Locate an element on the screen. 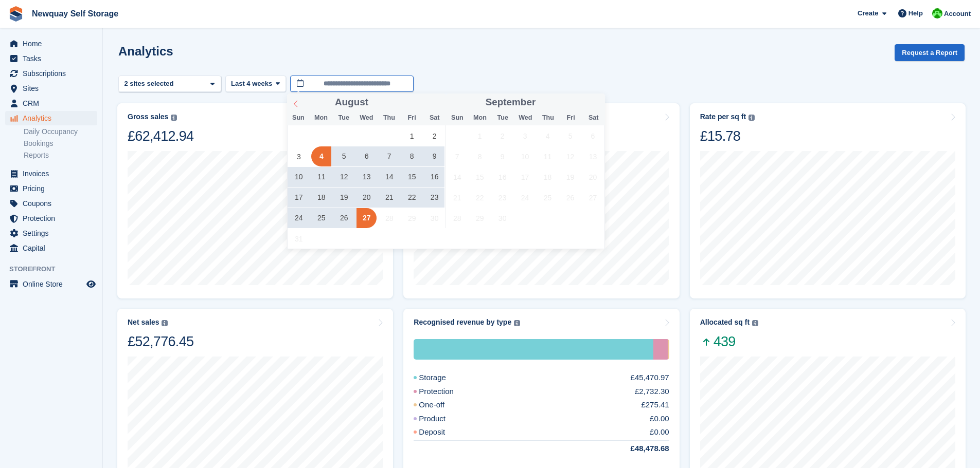 This screenshot has width=980, height=468. span: Settings is located at coordinates (53, 234).